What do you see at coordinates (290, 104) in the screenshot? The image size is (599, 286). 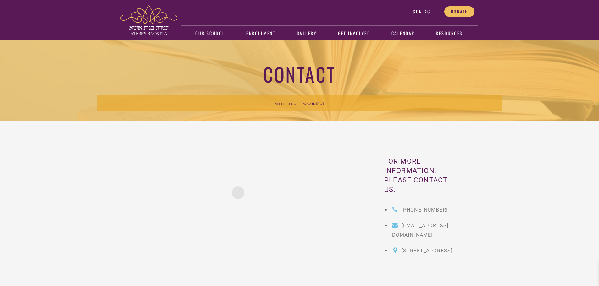 I see `span: Ateres Bnos Ita` at bounding box center [290, 104].